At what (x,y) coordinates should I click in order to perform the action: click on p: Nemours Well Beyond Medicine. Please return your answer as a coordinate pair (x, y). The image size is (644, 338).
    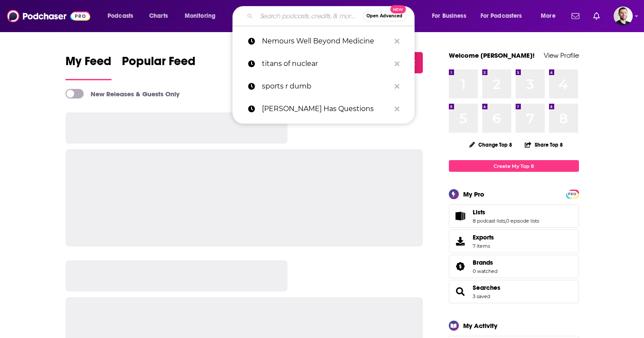
    Looking at the image, I should click on (326, 41).